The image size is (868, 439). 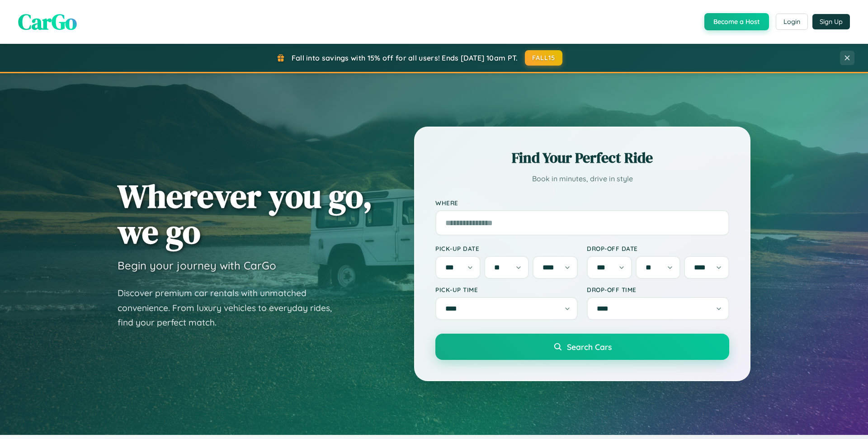 What do you see at coordinates (582, 203) in the screenshot?
I see `label: Where` at bounding box center [582, 203].